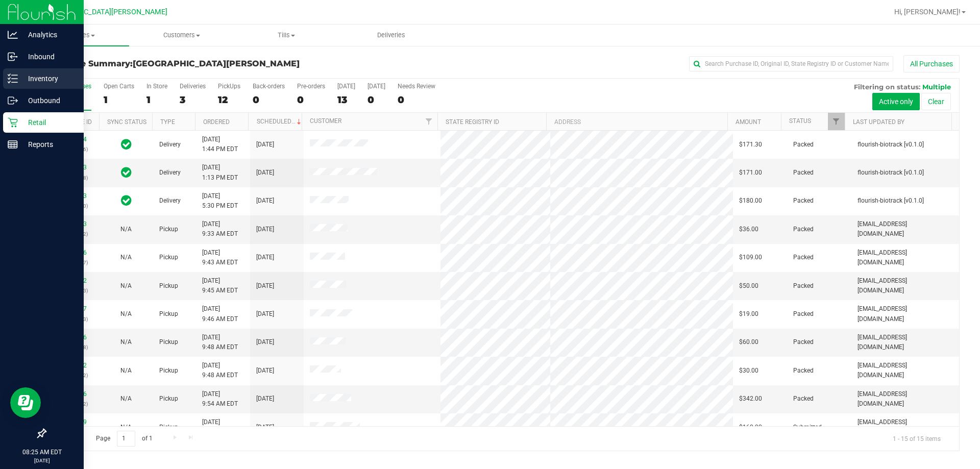  I want to click on inline-svg: Analytics, so click(13, 35).